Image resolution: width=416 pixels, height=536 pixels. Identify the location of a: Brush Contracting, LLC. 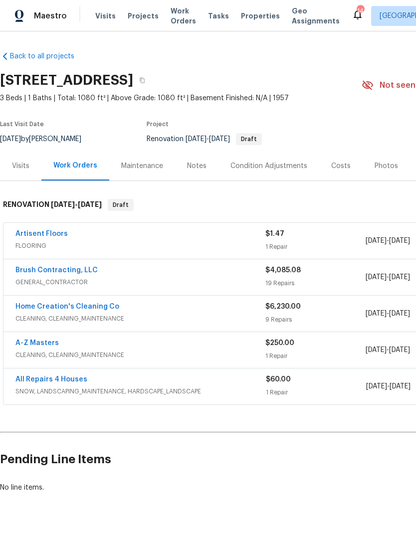
(56, 270).